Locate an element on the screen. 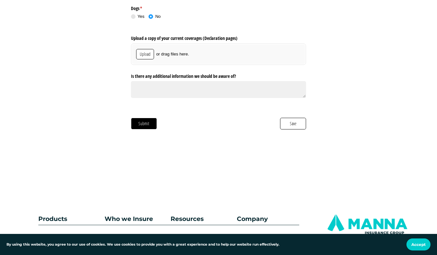 The width and height of the screenshot is (437, 255). span: Accept is located at coordinates (418, 244).